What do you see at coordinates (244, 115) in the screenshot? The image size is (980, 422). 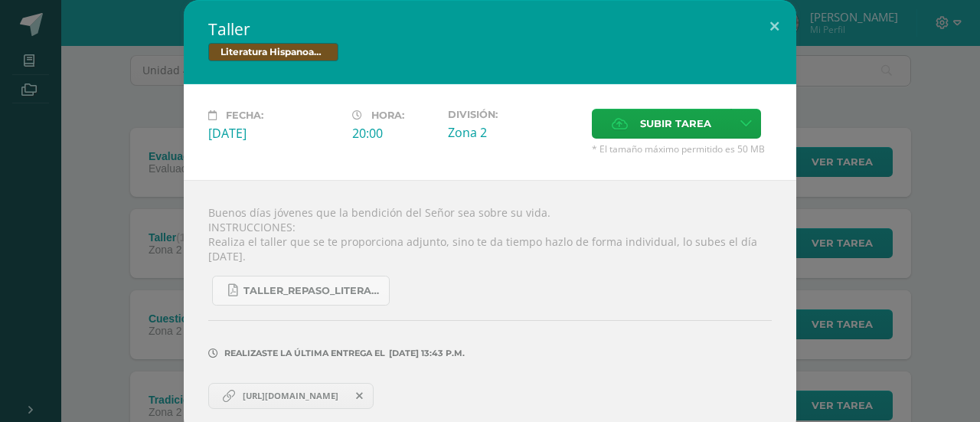 I see `span: Fecha:` at bounding box center [244, 115].